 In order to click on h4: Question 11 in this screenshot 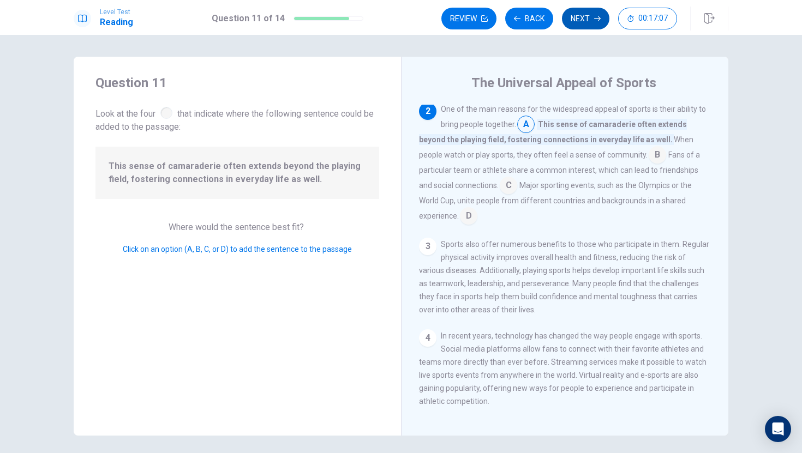, I will do `click(237, 83)`.